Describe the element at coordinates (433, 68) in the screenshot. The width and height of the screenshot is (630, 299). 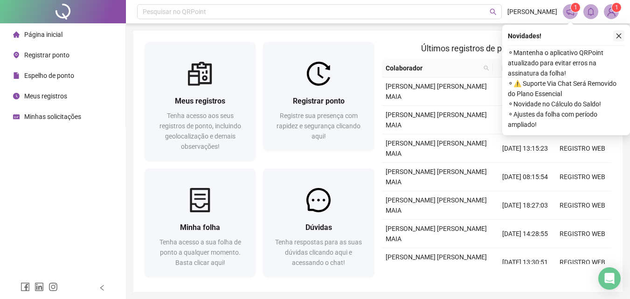
I see `span: Colaborador` at that location.